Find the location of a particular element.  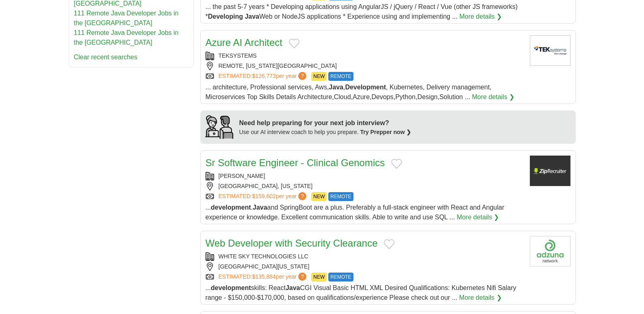

div: WHITE SKY TECHNOLOGIES LLC is located at coordinates (364, 256).